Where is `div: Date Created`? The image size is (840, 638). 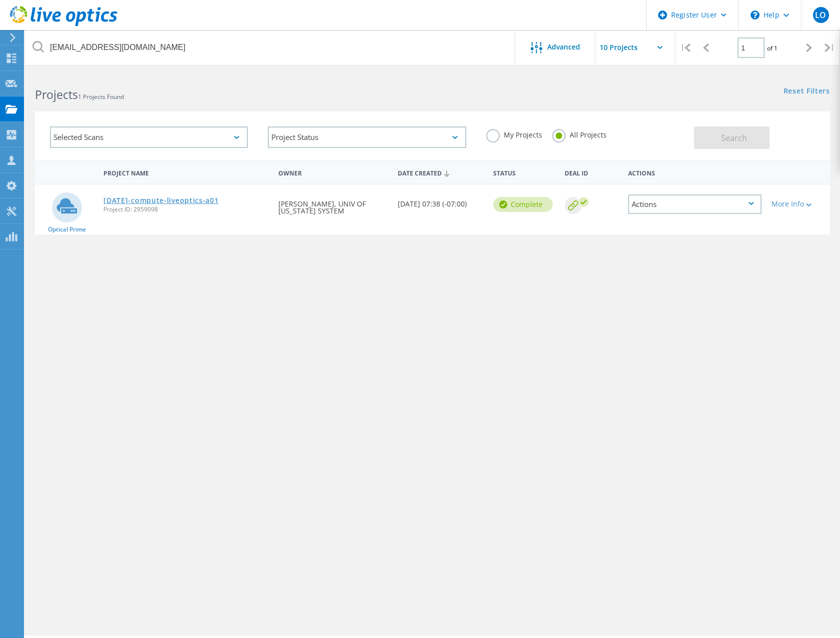 div: Date Created is located at coordinates (440, 173).